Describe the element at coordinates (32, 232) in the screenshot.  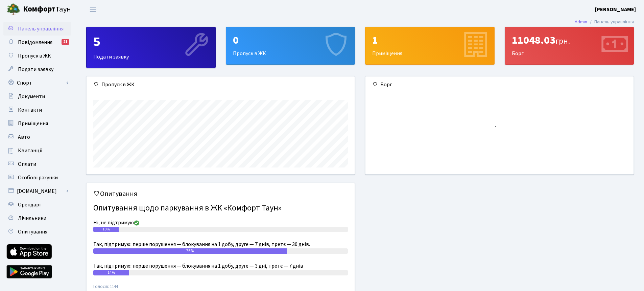
I see `span: Опитування` at that location.